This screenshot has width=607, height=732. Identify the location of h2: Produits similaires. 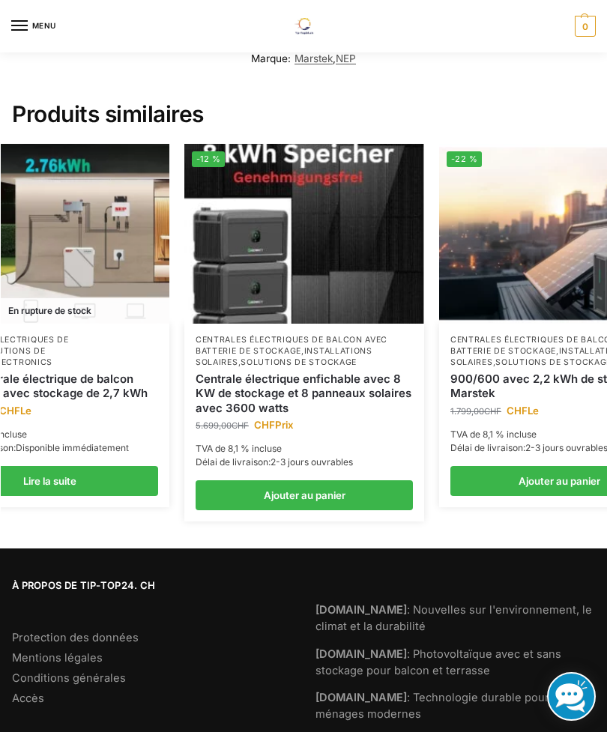
(304, 115).